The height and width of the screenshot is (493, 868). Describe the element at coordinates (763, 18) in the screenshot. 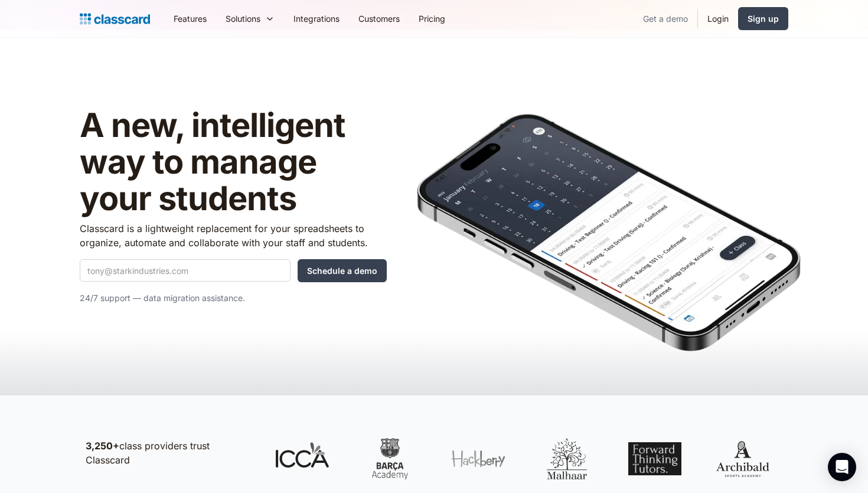

I see `div: Sign up` at that location.